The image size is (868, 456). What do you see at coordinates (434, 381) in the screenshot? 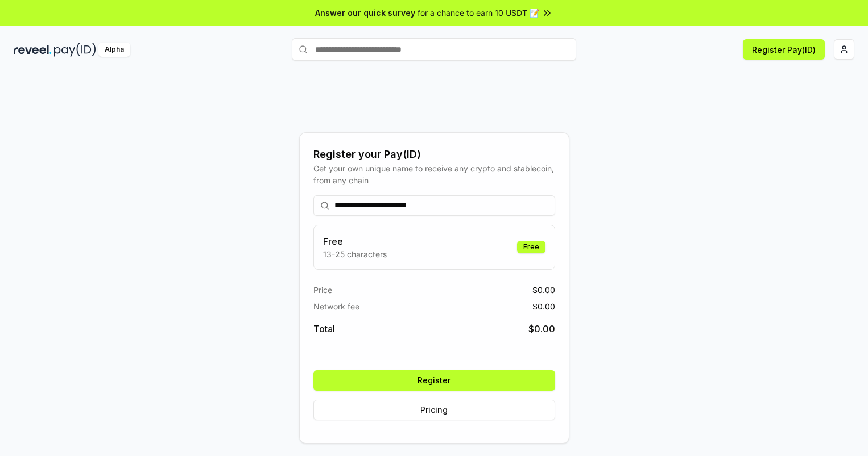
I see `button: Register` at bounding box center [434, 381].